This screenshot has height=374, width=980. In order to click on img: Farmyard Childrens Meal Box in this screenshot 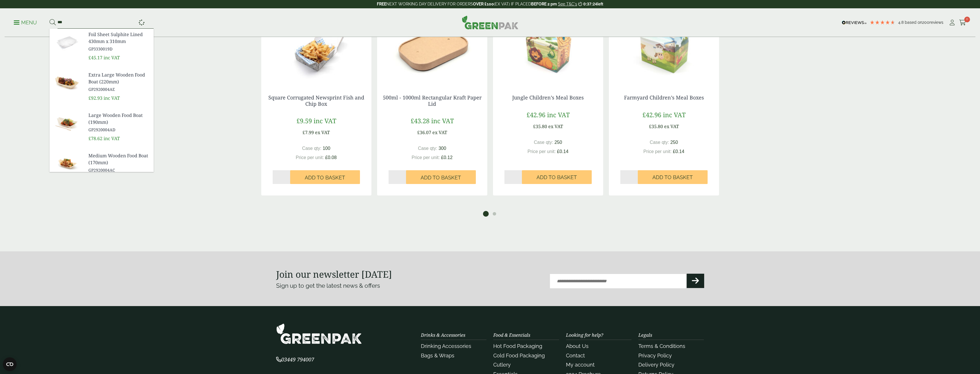, I will do `click(664, 47)`.